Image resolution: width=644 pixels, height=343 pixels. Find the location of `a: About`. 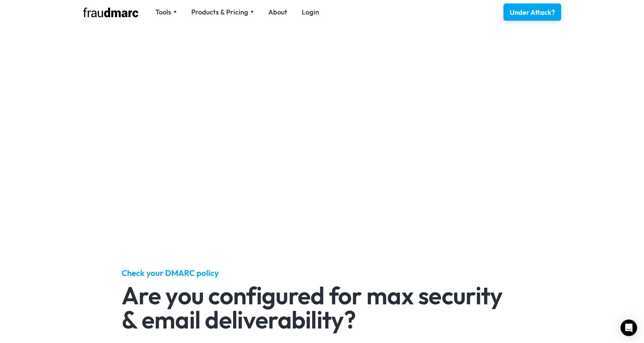

a: About is located at coordinates (277, 12).